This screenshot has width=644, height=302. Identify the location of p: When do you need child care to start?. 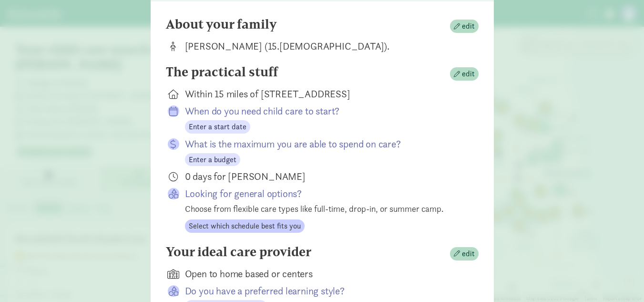
(324, 111).